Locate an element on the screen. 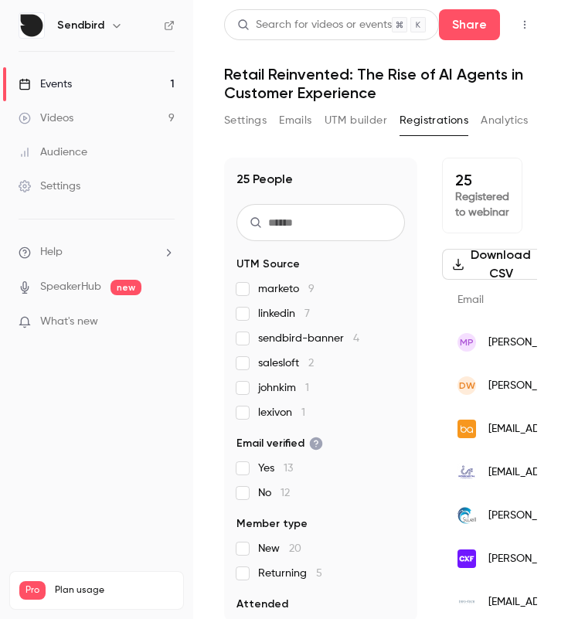  span: sendbird-banner is located at coordinates (308, 338).